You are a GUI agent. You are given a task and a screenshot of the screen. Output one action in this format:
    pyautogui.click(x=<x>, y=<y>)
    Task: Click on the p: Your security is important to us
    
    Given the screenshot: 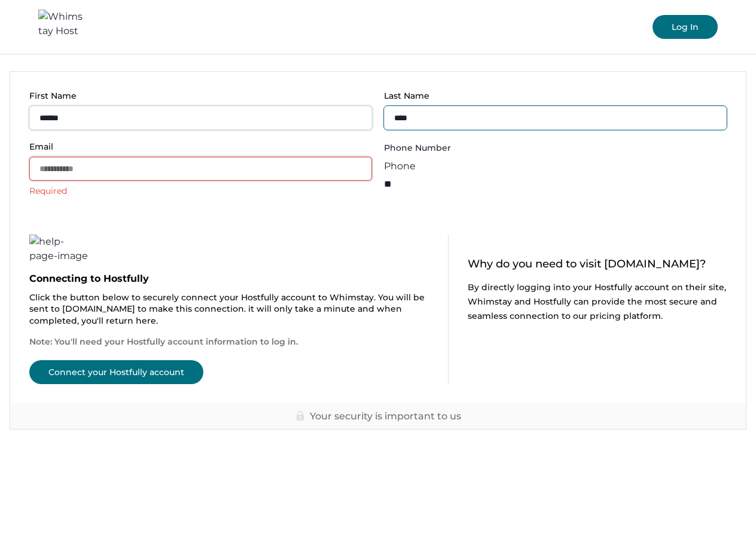 What is the action you would take?
    pyautogui.click(x=385, y=416)
    